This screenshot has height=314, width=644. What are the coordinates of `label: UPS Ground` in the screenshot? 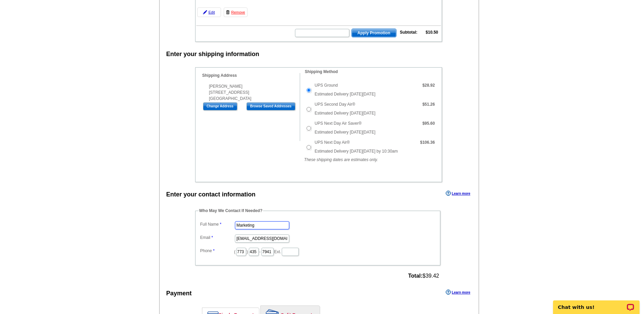 It's located at (326, 86).